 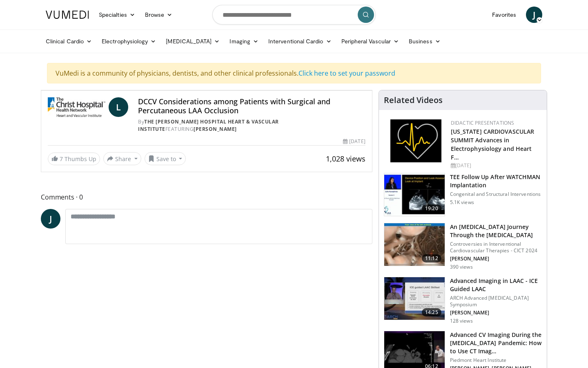 What do you see at coordinates (504, 15) in the screenshot?
I see `a: Favorites` at bounding box center [504, 15].